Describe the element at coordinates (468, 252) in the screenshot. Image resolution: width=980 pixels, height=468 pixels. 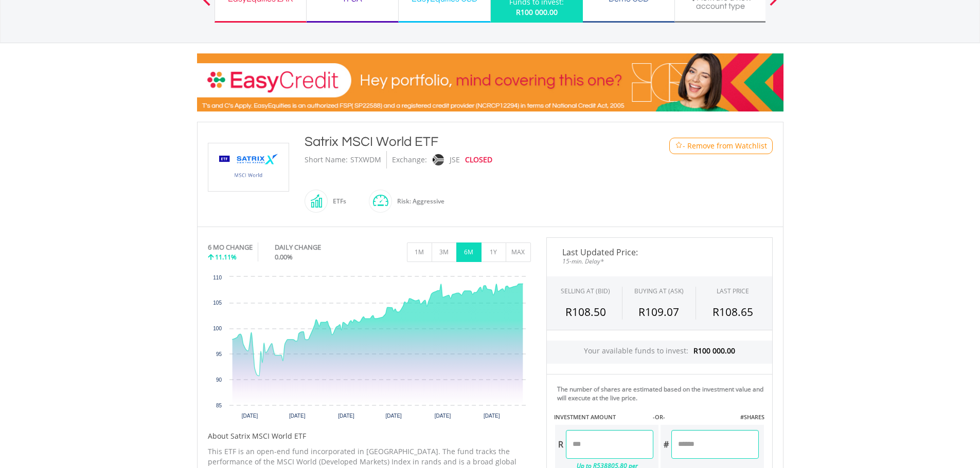
I see `button: 6M` at that location.